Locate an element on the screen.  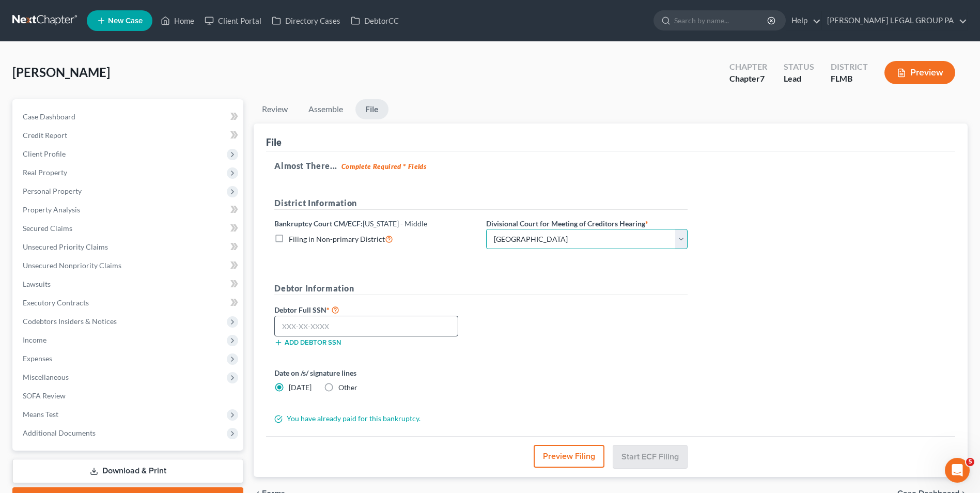
a: Assemble is located at coordinates (325, 109).